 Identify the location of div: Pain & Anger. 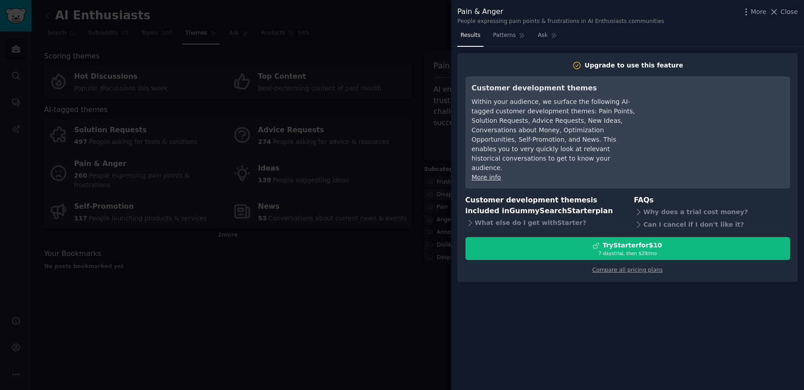
(561, 12).